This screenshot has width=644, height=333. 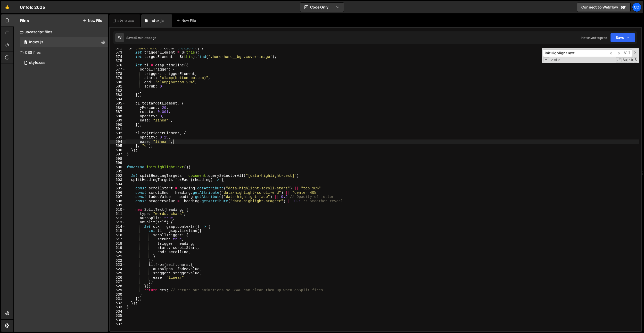 I want to click on div: 622, so click(x=118, y=261).